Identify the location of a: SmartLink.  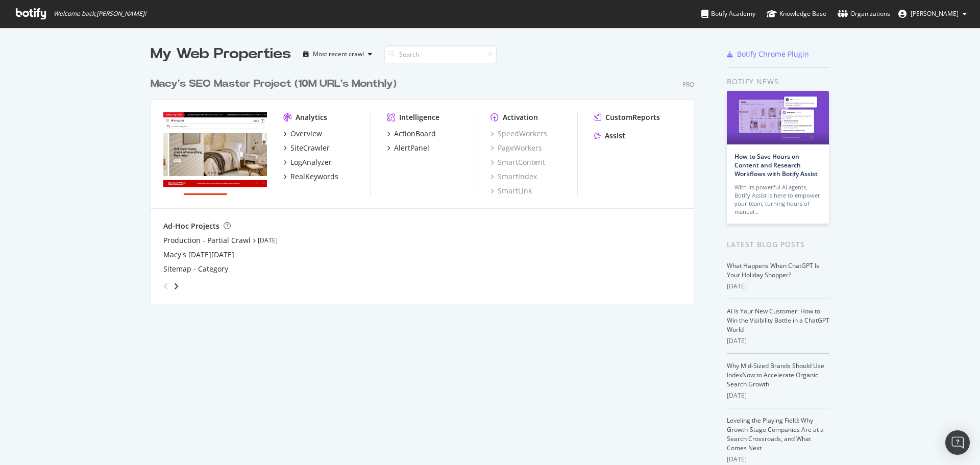
(511, 191).